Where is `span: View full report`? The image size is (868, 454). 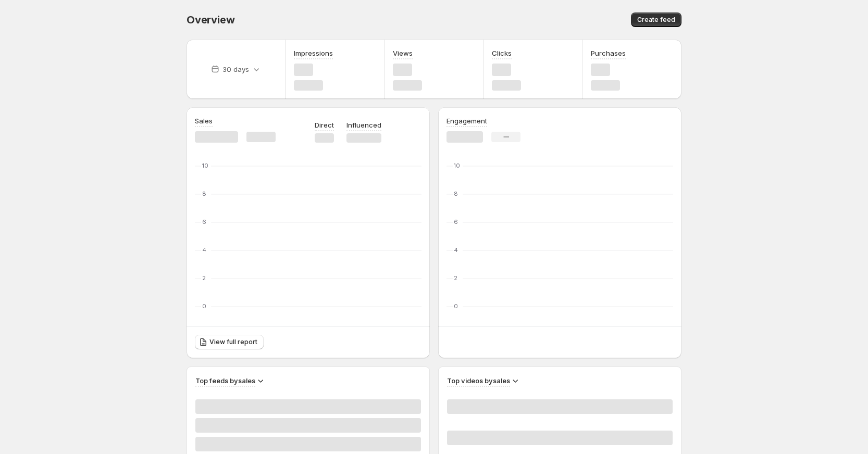
span: View full report is located at coordinates (233, 342).